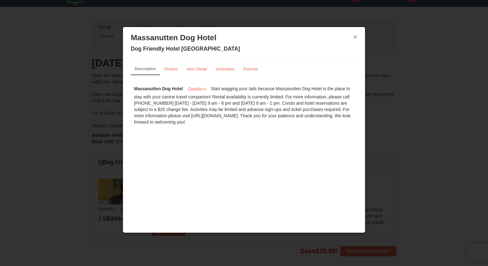 This screenshot has width=488, height=266. Describe the element at coordinates (244, 38) in the screenshot. I see `h3: Massanutten Dog Hotel` at that location.